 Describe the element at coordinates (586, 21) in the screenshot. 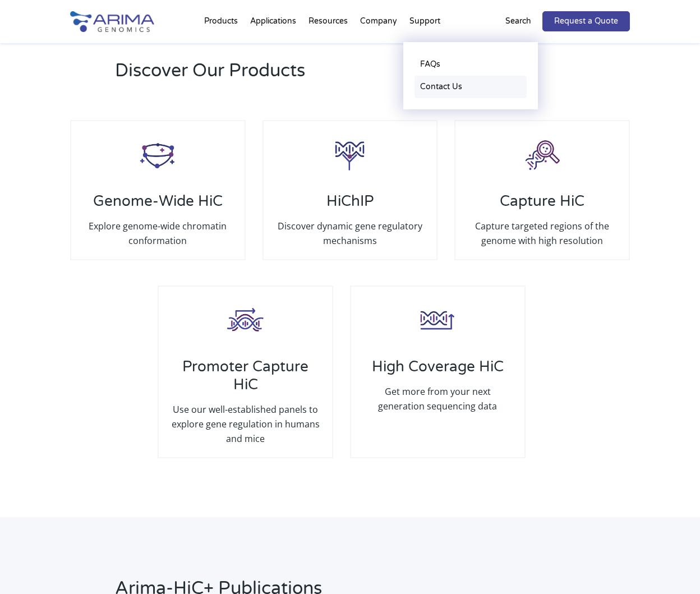

I see `a: Request a Quote` at that location.